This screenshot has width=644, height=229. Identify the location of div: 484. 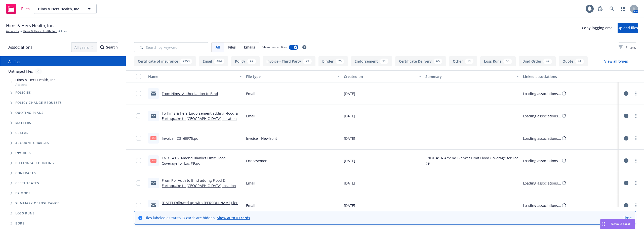
(219, 61).